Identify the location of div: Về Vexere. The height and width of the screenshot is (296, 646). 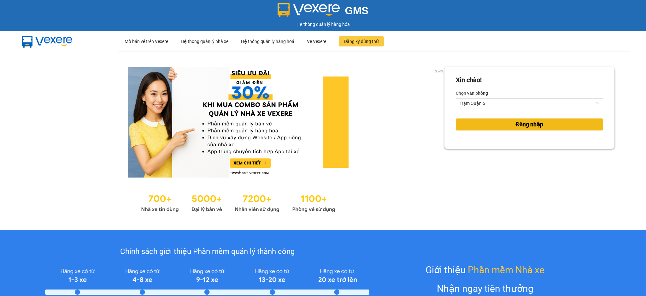
(316, 41).